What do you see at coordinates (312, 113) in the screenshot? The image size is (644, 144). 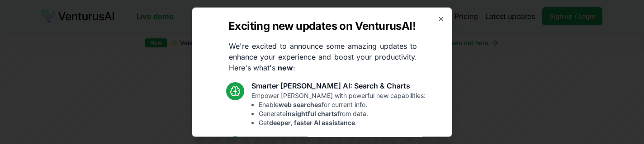 I see `strong: insightful charts` at bounding box center [312, 113].